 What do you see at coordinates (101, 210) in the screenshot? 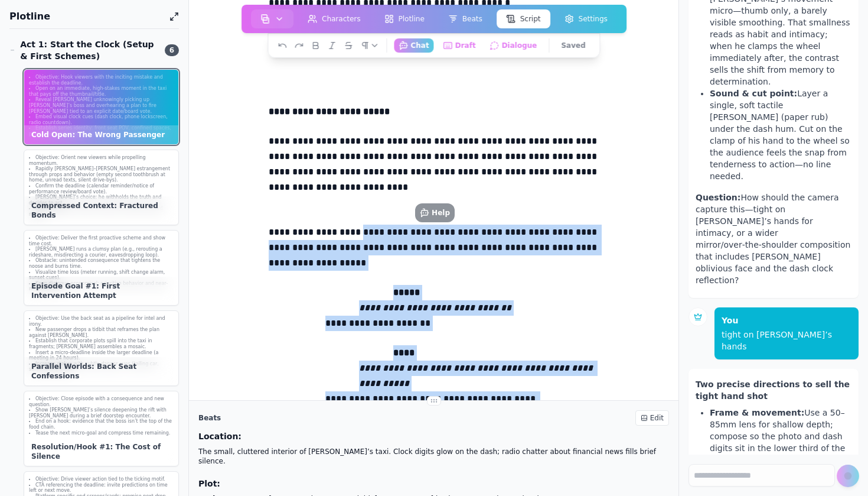
I see `div: Compressed Context: Fractured Bonds` at bounding box center [101, 210].